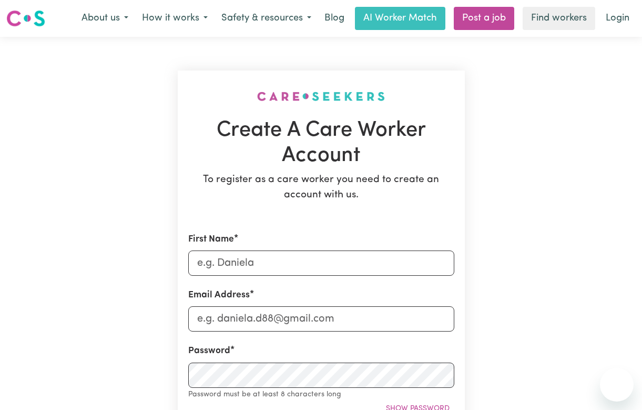 This screenshot has height=410, width=642. Describe the element at coordinates (321, 319) in the screenshot. I see `input: e.g. daniela.d88@gmail.com` at that location.